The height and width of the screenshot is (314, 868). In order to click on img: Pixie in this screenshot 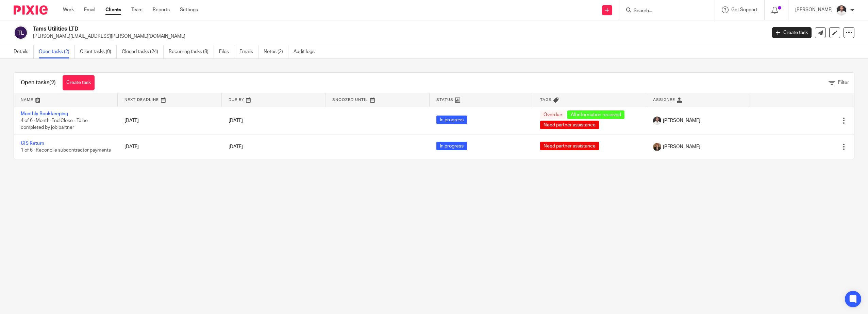, I will do `click(31, 10)`.